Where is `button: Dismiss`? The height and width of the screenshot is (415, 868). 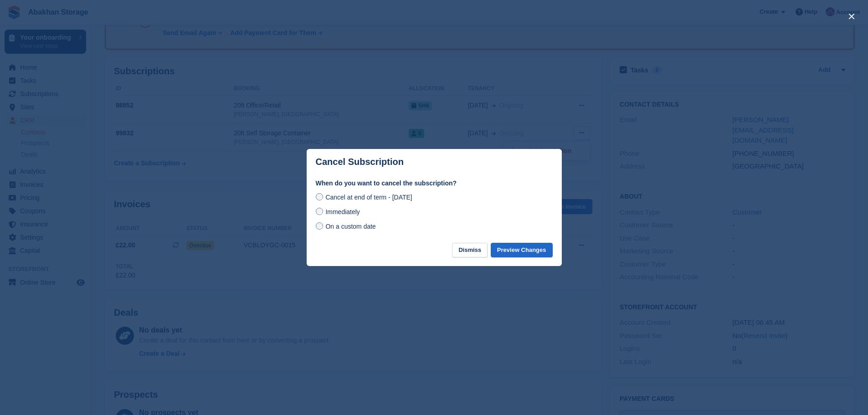 button: Dismiss is located at coordinates (470, 251).